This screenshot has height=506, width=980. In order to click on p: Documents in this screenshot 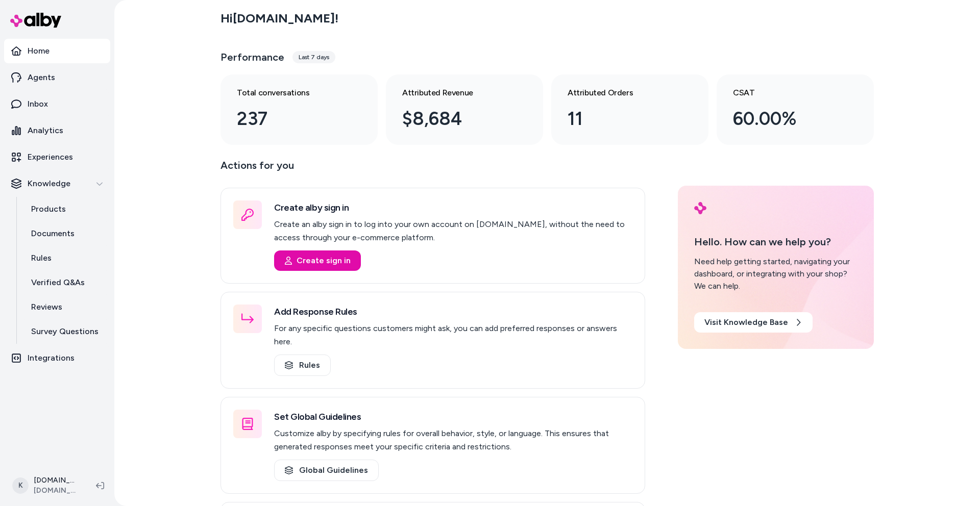, I will do `click(52, 234)`.